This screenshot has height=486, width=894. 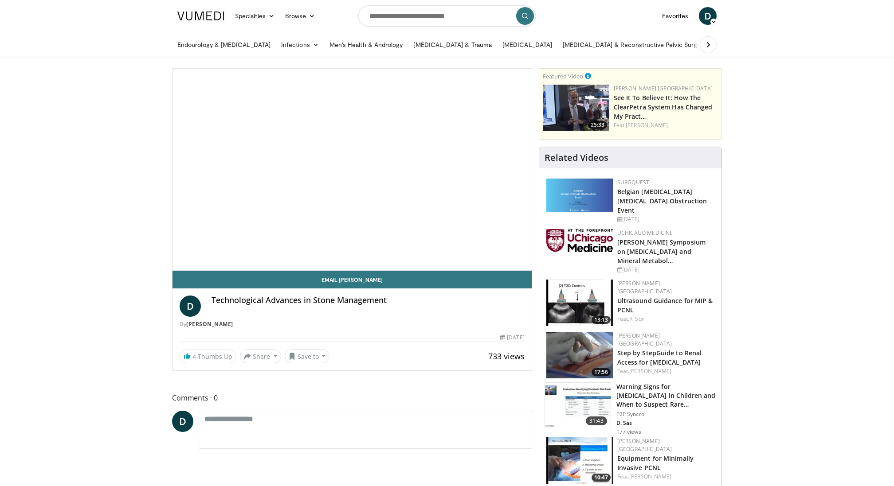 I want to click on a: Equipment for Minimally Invasive PCNL, so click(x=655, y=463).